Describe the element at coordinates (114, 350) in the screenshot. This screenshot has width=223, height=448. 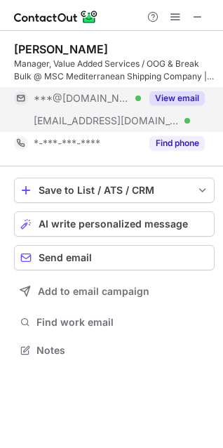
I see `button: Notes` at that location.